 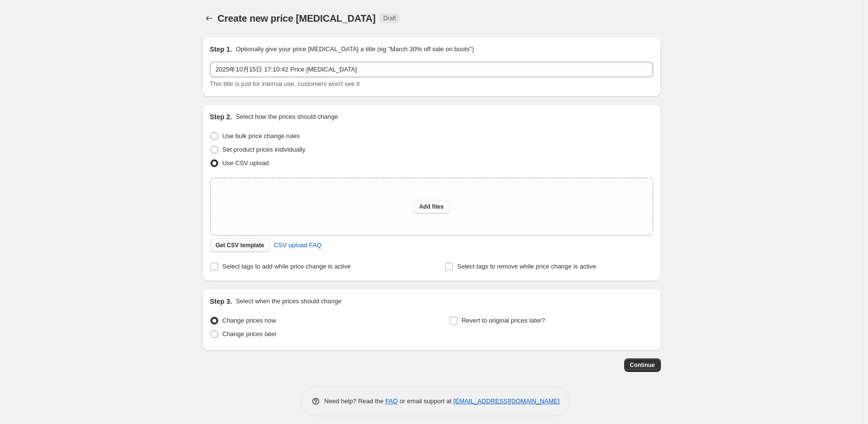 I want to click on span: Revert to original prices later?, so click(x=503, y=320).